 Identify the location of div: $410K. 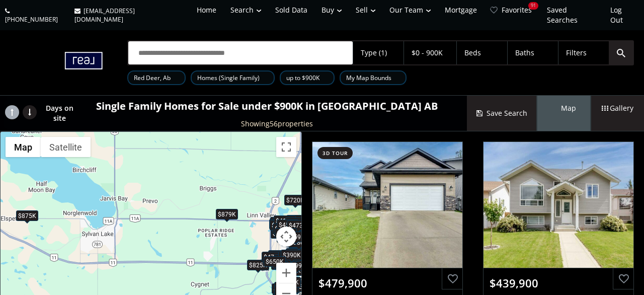
(285, 221).